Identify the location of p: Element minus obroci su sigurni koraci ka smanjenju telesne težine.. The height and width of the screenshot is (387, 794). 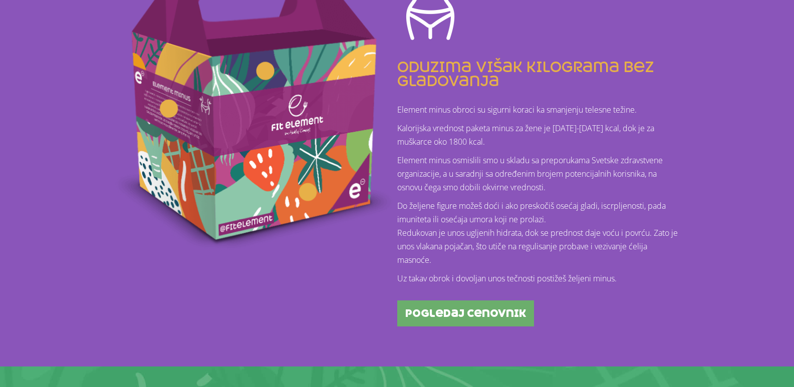
(540, 110).